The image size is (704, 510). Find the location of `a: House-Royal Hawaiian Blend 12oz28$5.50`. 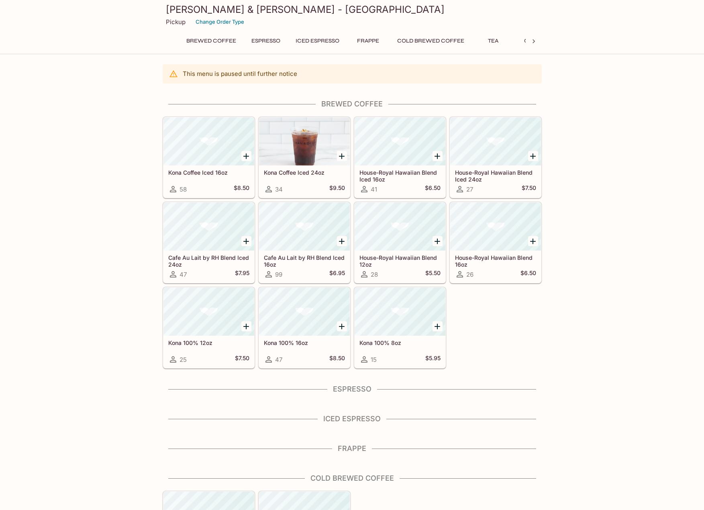

a: House-Royal Hawaiian Blend 12oz28$5.50 is located at coordinates (400, 242).